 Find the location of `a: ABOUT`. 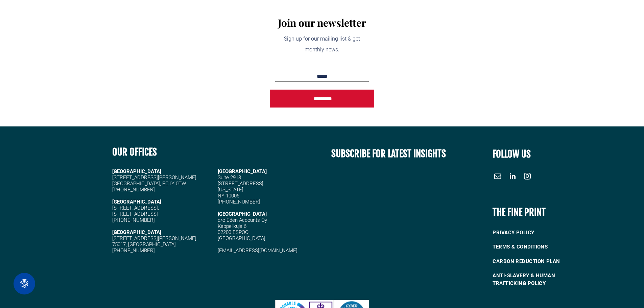

a: ABOUT is located at coordinates (362, 17).